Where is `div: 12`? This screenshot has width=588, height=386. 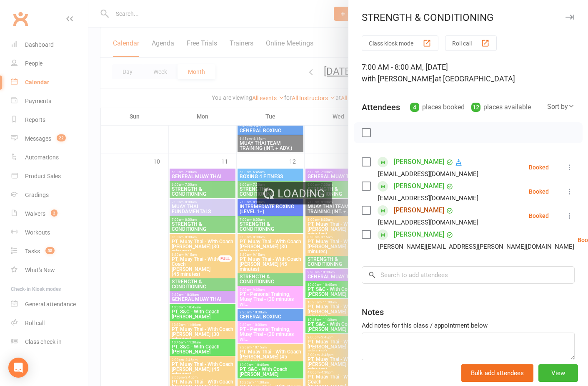 div: 12 is located at coordinates (476, 107).